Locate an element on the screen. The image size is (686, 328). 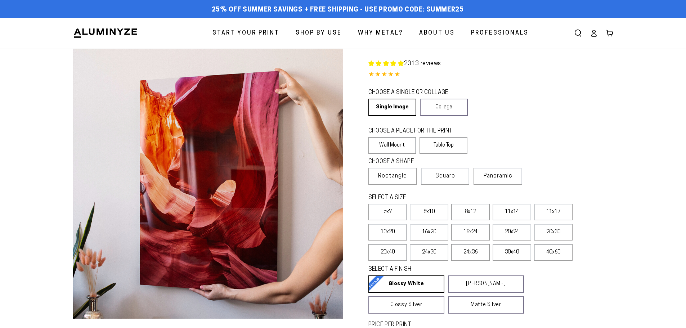
a: Start Your Print is located at coordinates (246, 33).